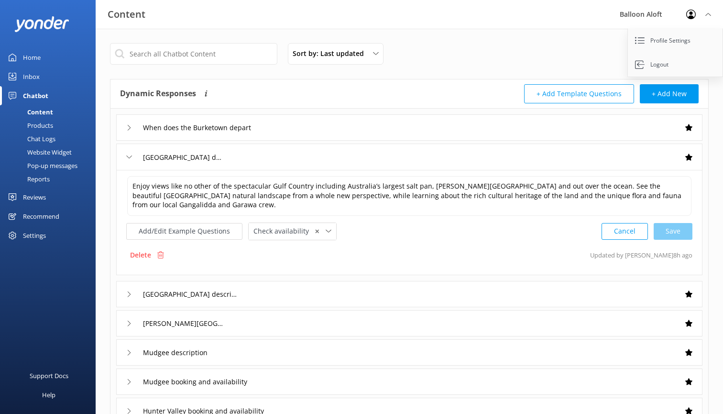 The image size is (723, 414). Describe the element at coordinates (51, 112) in the screenshot. I see `a: Content` at that location.